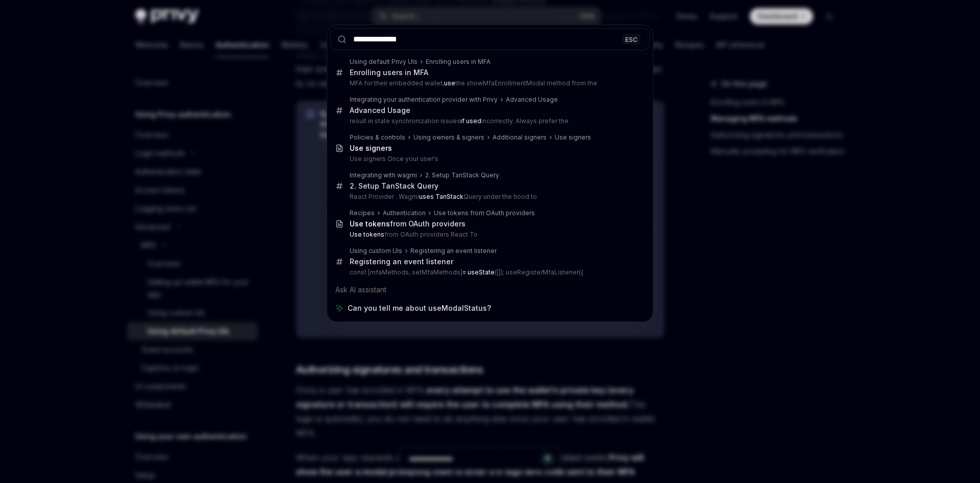  Describe the element at coordinates (489, 83) in the screenshot. I see `p: MFA for their embedded wallet, the showMfaEnrollmentModal method from the` at that location.